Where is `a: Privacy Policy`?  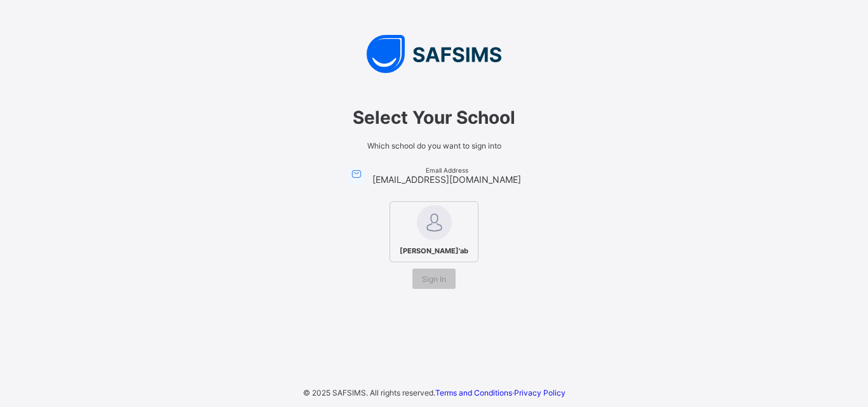 a: Privacy Policy is located at coordinates (539, 393).